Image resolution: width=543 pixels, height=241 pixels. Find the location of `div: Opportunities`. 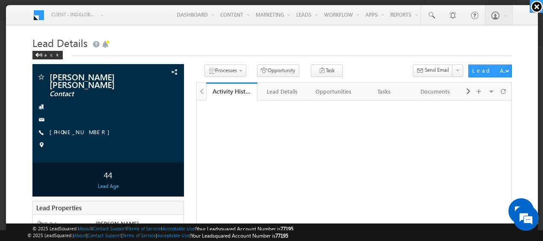

div: Opportunities is located at coordinates (327, 86).